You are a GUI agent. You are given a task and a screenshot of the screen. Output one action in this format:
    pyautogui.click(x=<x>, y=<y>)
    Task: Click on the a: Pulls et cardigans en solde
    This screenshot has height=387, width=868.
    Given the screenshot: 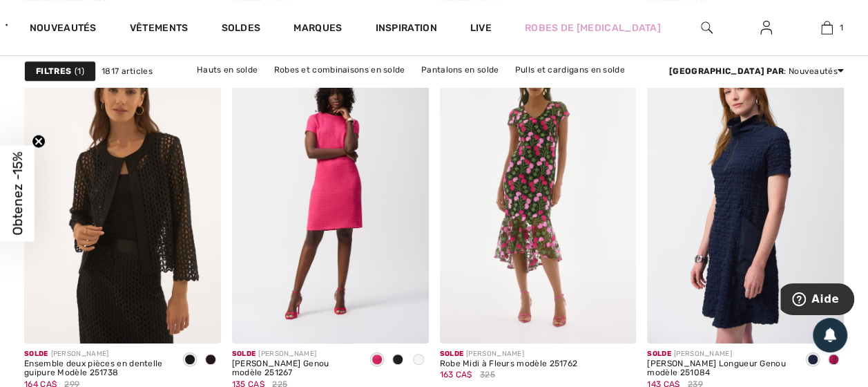 What is the action you would take?
    pyautogui.click(x=569, y=70)
    